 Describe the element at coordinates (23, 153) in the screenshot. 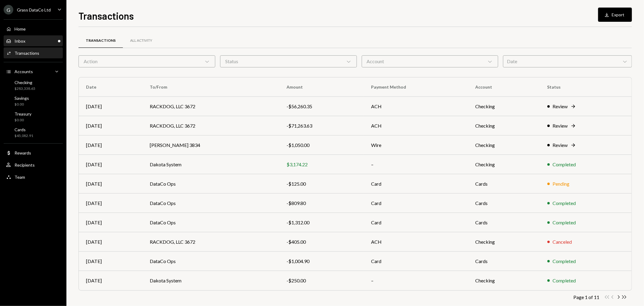

I see `div: Rewards` at that location.